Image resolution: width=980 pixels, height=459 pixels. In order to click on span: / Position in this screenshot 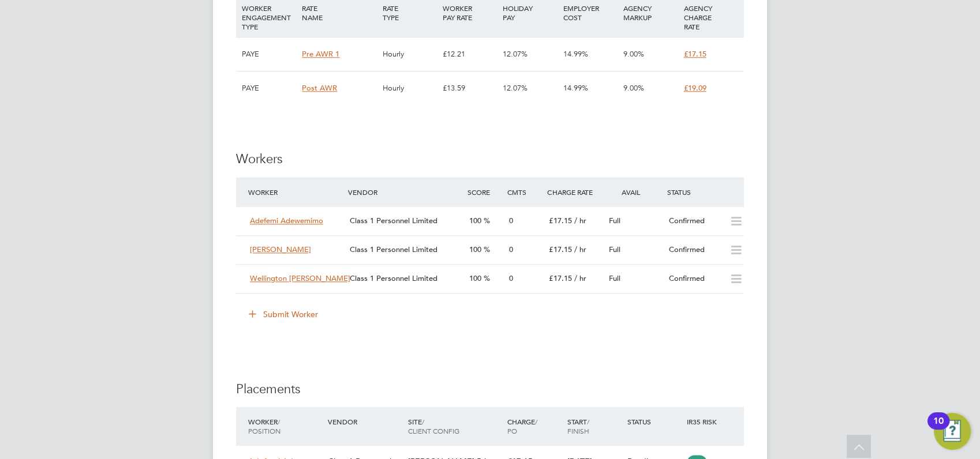, I will do `click(265, 426)`.